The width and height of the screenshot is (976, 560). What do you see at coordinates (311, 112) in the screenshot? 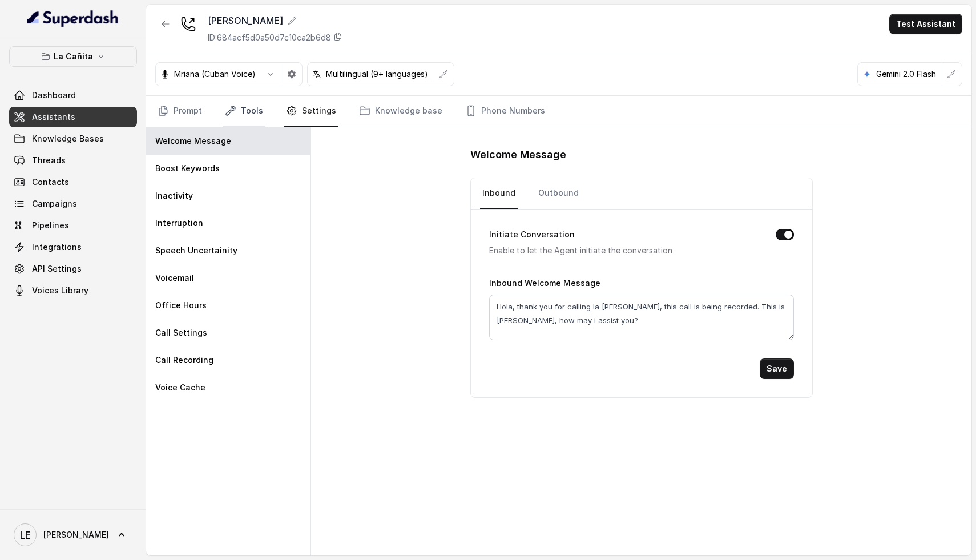
I see `a: Settings` at bounding box center [311, 112].